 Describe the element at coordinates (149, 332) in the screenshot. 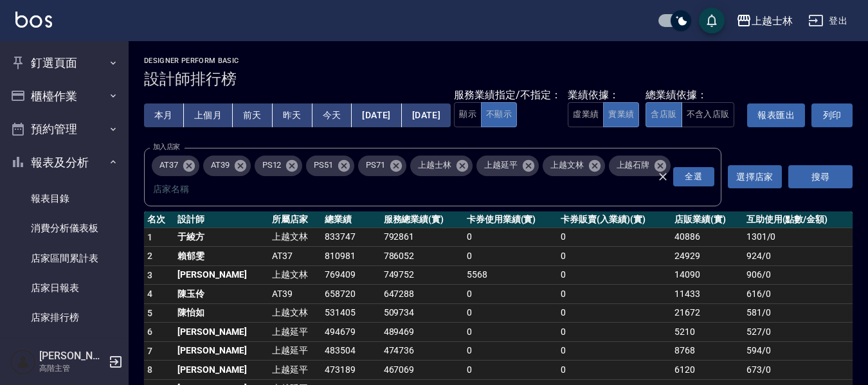

I see `span: 6` at that location.